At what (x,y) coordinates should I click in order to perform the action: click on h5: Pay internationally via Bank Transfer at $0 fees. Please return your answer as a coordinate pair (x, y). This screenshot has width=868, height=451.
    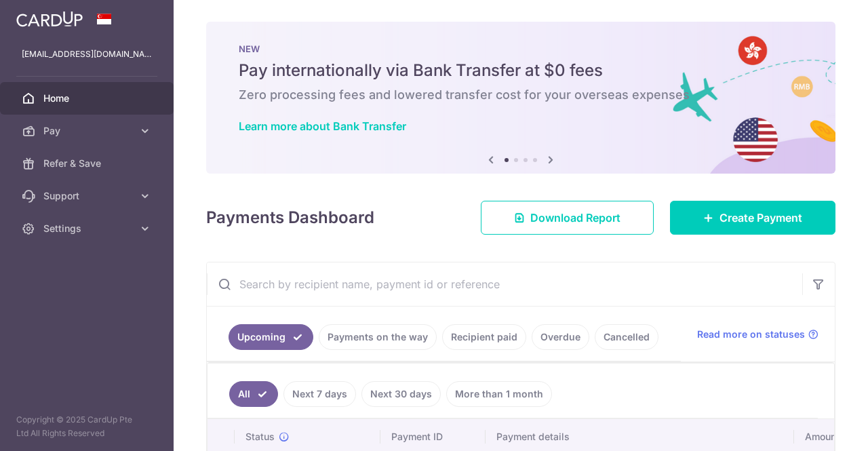
    Looking at the image, I should click on (521, 71).